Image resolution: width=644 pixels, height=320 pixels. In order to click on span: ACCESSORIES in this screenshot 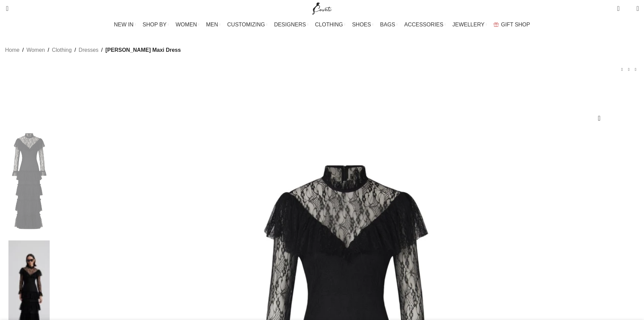, I will do `click(424, 24)`.